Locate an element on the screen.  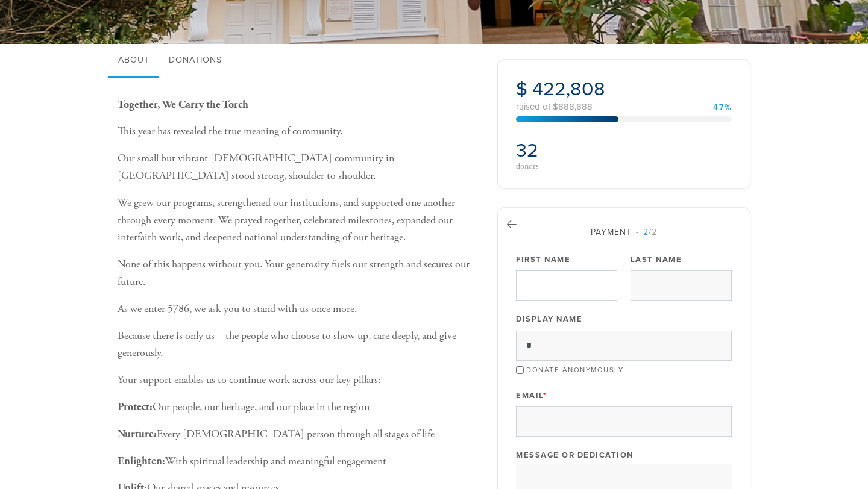
p: With spiritual leadership and meaningful engagement is located at coordinates (298, 461).